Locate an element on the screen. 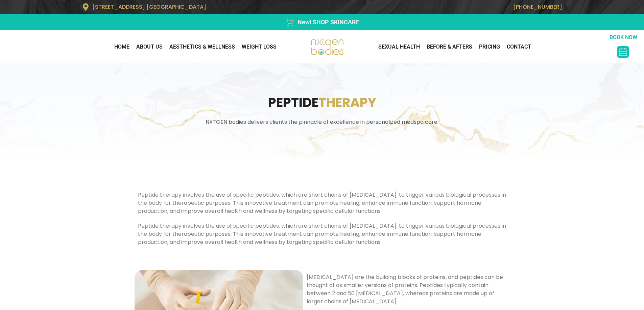  p: NXTGEN bodies delivers clients the pinnacle of excellence in personalized medspa care. is located at coordinates (322, 122).